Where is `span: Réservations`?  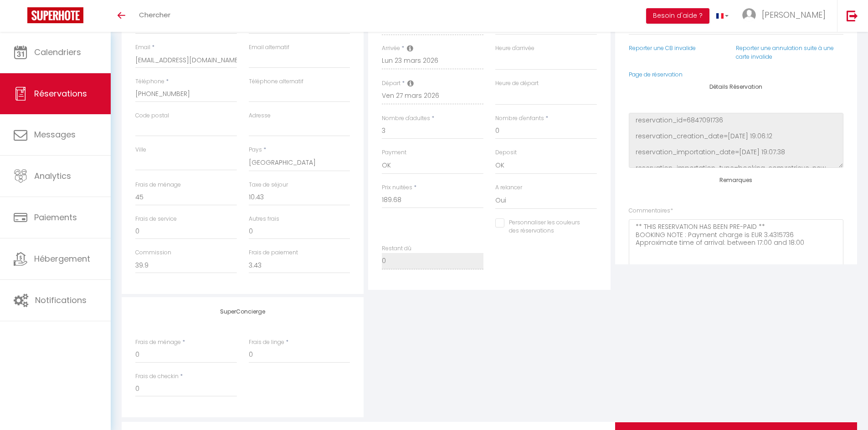 span: Réservations is located at coordinates (61, 94).